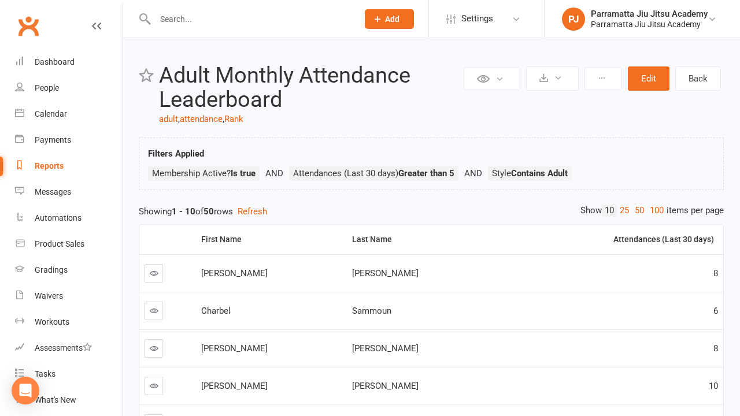 The width and height of the screenshot is (740, 416). Describe the element at coordinates (55, 400) in the screenshot. I see `div: What's New` at that location.